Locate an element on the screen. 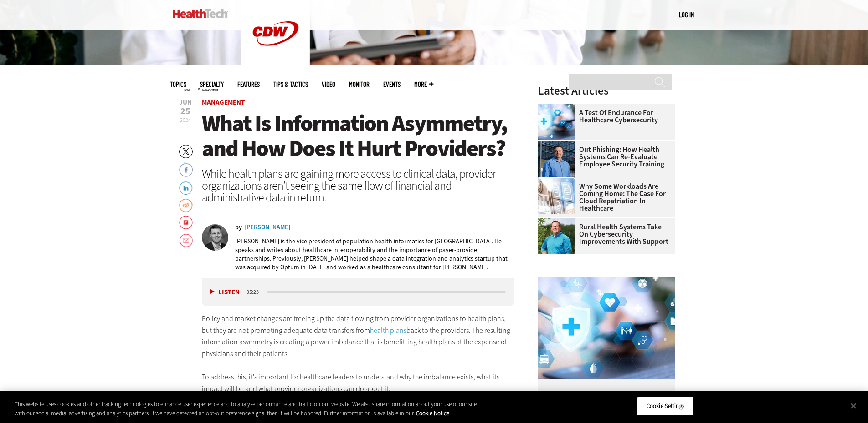  p: Security is located at coordinates (606, 390).